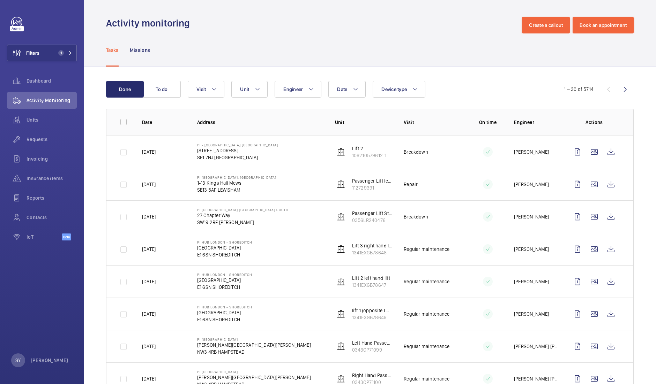  I want to click on p: Actions, so click(594, 122).